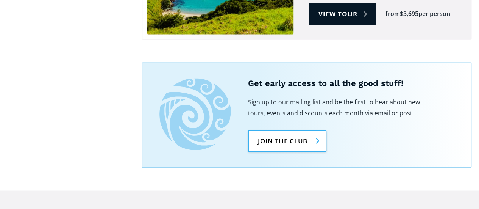 This screenshot has height=209, width=479. Describe the element at coordinates (351, 83) in the screenshot. I see `h5: Get early access to all the good stuff!` at that location.